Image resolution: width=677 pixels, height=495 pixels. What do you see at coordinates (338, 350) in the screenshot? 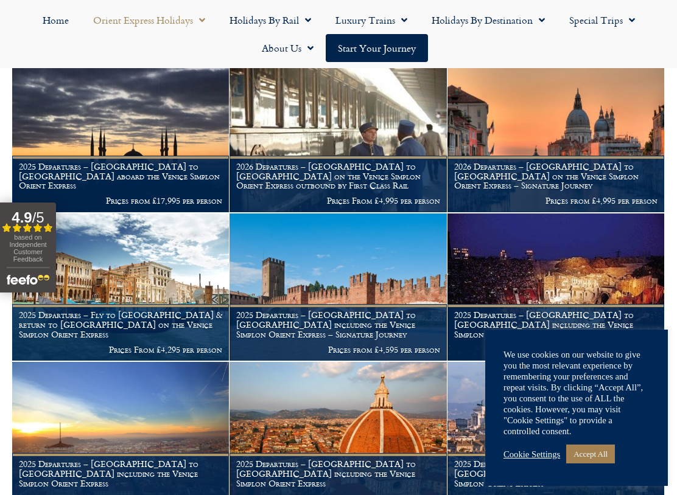
I see `p: Prices from £4,595 per person` at bounding box center [338, 350].